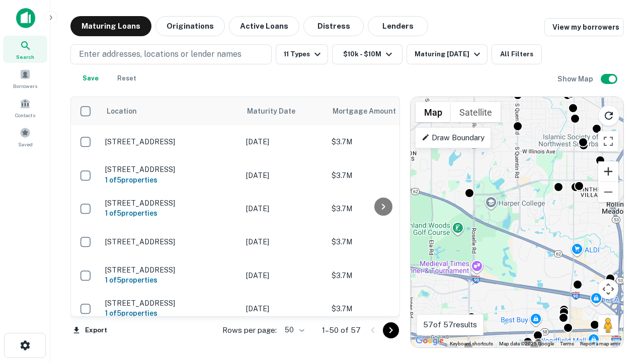 Image resolution: width=644 pixels, height=362 pixels. Describe the element at coordinates (433, 112) in the screenshot. I see `button: Show street map` at that location.